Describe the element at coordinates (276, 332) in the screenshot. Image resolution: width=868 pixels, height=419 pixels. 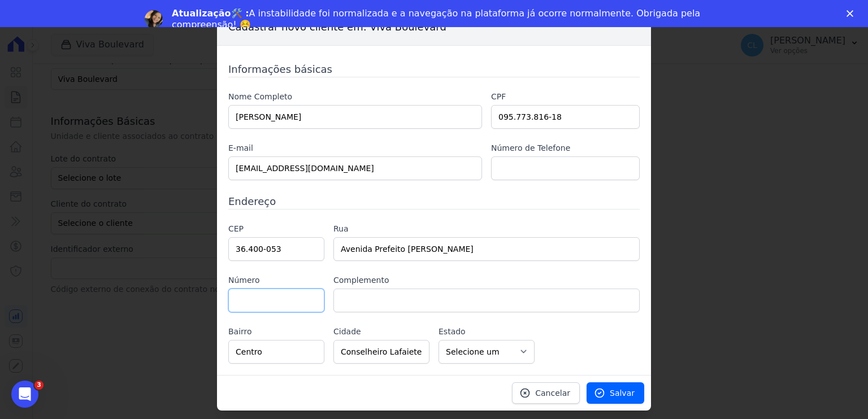
I see `label: Bairro` at that location.